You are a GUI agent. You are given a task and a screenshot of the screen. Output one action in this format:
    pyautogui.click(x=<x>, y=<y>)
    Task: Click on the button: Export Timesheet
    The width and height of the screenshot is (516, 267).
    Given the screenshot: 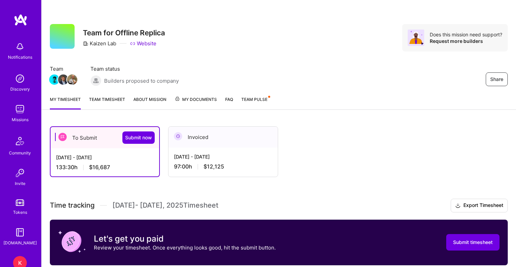 What is the action you would take?
    pyautogui.click(x=479, y=206)
    